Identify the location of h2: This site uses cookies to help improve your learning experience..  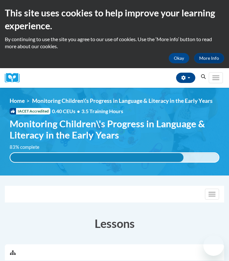
(115, 19).